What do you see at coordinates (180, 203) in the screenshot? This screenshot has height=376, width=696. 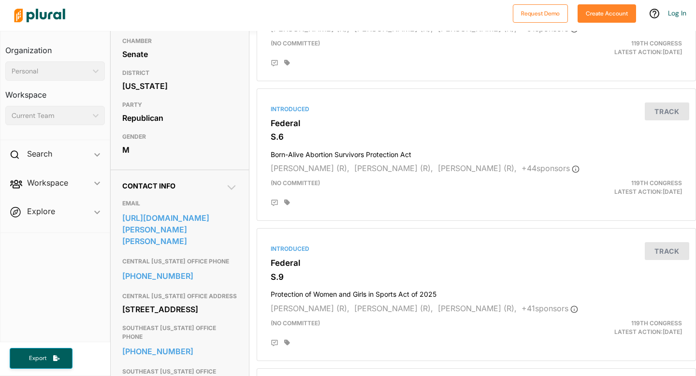 I see `h3: EMAIL` at bounding box center [180, 203].